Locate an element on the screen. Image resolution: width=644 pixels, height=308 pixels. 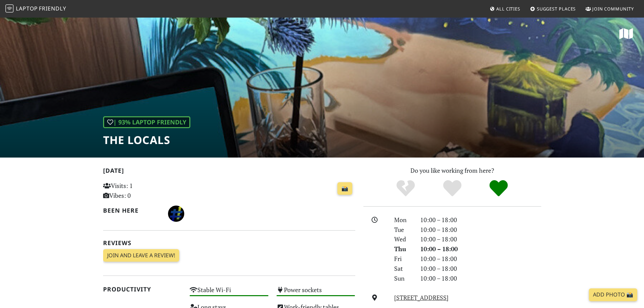
div: Sun is located at coordinates (403, 278).